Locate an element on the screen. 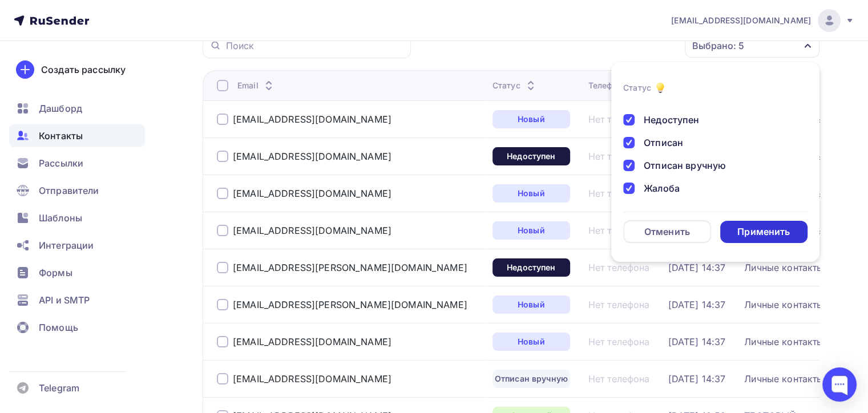  div: Жалоба is located at coordinates (661, 188).